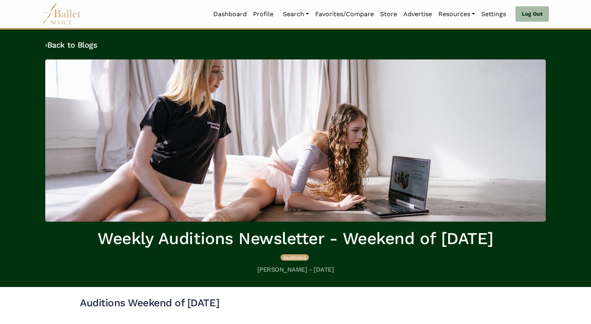 The width and height of the screenshot is (591, 324). I want to click on img: header_image.img, so click(295, 140).